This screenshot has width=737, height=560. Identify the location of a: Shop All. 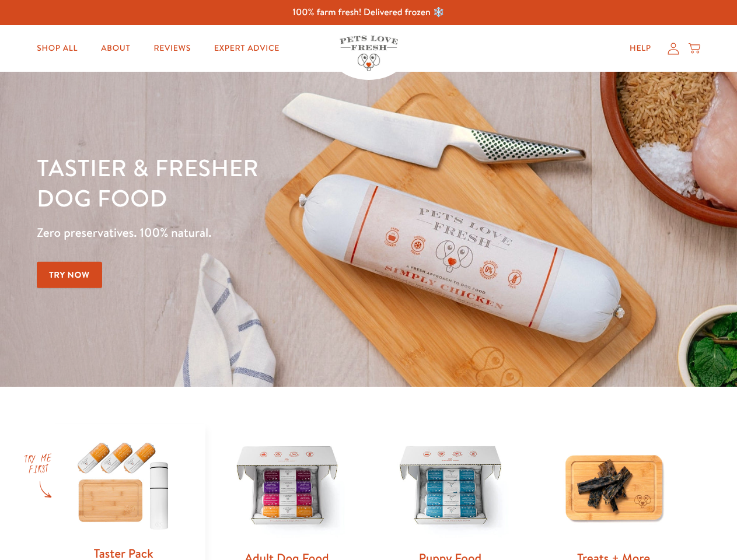
(57, 48).